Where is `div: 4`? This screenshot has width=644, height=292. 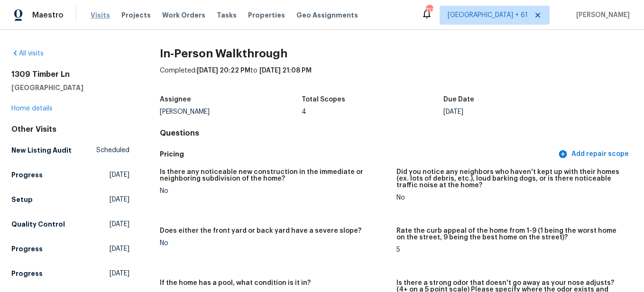 div: 4 is located at coordinates (372, 112).